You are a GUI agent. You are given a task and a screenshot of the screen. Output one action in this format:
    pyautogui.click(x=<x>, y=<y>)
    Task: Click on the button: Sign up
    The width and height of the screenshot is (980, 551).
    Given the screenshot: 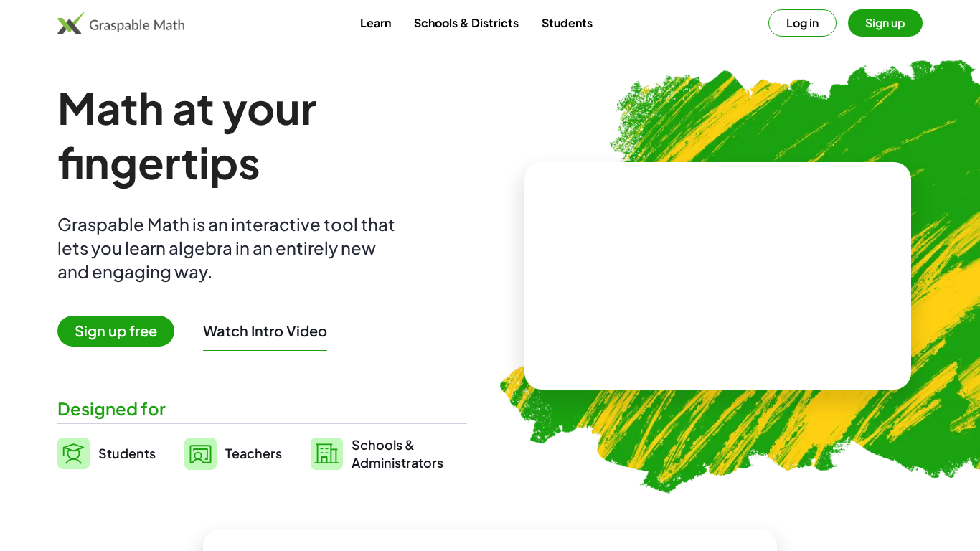 What is the action you would take?
    pyautogui.click(x=885, y=23)
    